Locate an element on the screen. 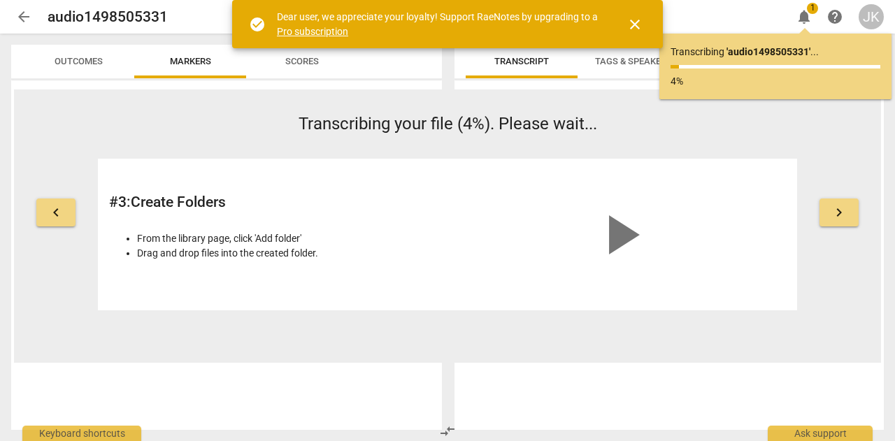 This screenshot has height=441, width=895. h2: # 3 : Create Folders is located at coordinates (275, 202).